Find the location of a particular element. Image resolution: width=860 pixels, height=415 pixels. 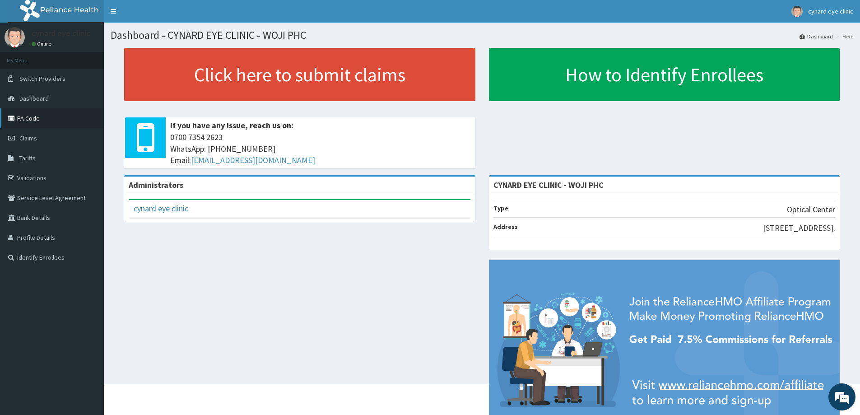

span: cynard eye clinic is located at coordinates (831, 11).